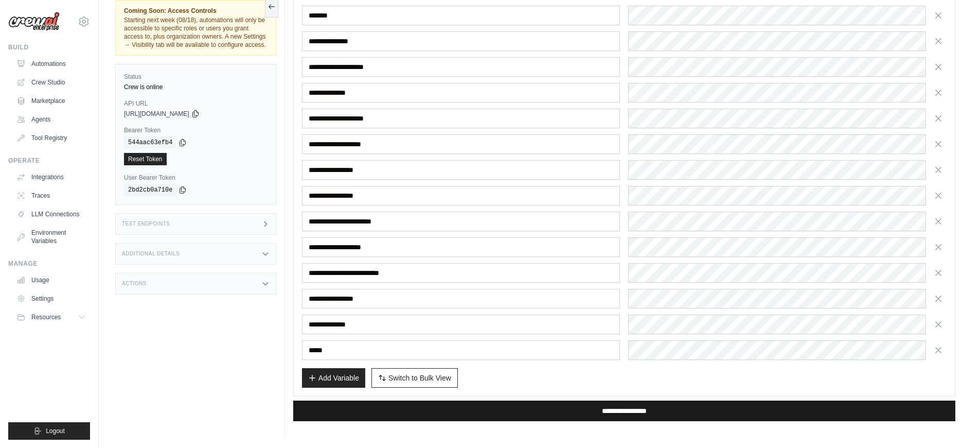  I want to click on button: Add Variable, so click(333, 378).